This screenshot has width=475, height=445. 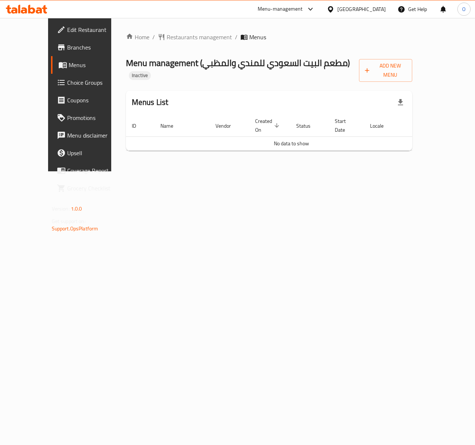 I want to click on a: Menu disclaimer, so click(x=89, y=135).